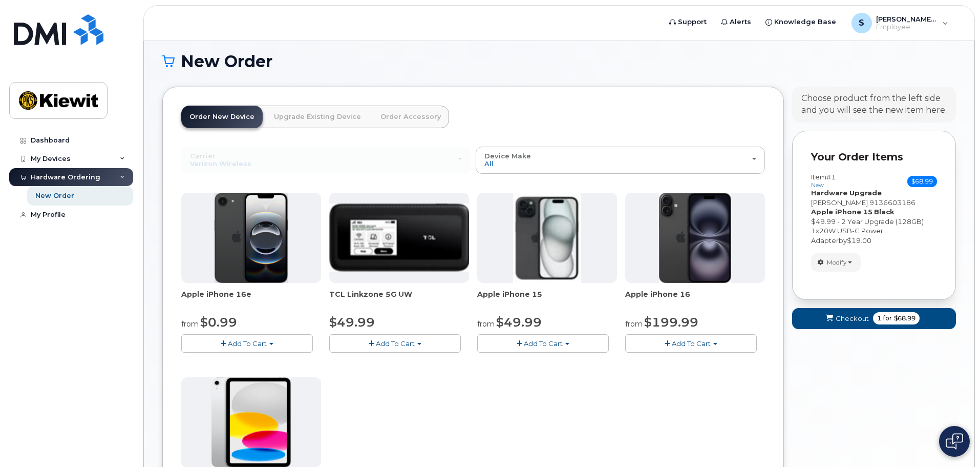 The image size is (980, 467). Describe the element at coordinates (547, 299) in the screenshot. I see `div: Apple iPhone 15` at that location.